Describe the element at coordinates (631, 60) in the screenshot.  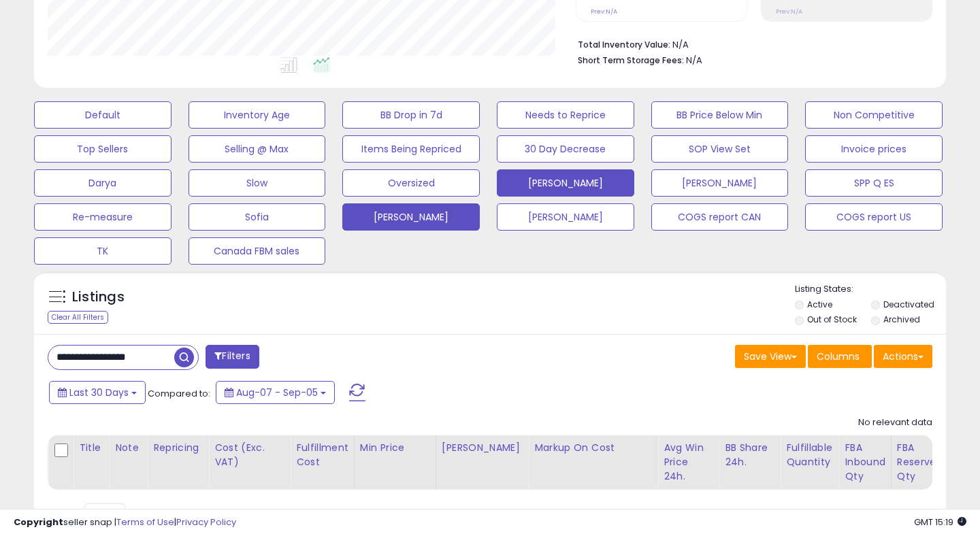
I see `b: Short Term Storage Fees:` at that location.